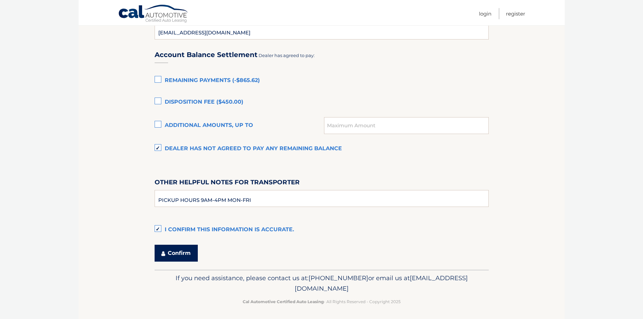  What do you see at coordinates (283, 301) in the screenshot?
I see `strong: Cal Automotive Certified Auto Leasing` at bounding box center [283, 301].